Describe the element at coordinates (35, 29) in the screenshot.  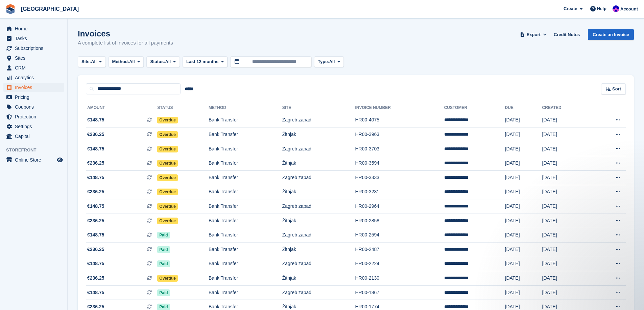
I see `span: Home` at that location.